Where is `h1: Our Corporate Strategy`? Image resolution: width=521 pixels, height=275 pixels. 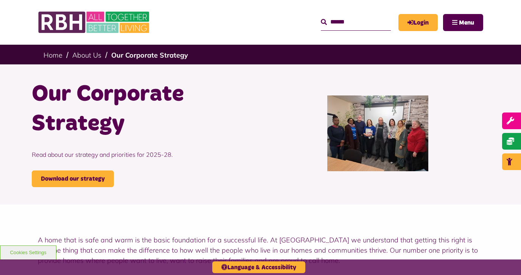 h1: Our Corporate Strategy is located at coordinates (143, 109).